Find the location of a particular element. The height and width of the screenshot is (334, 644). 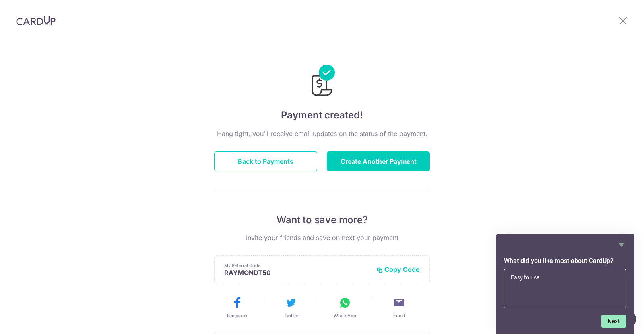

span: Email is located at coordinates (399, 316).